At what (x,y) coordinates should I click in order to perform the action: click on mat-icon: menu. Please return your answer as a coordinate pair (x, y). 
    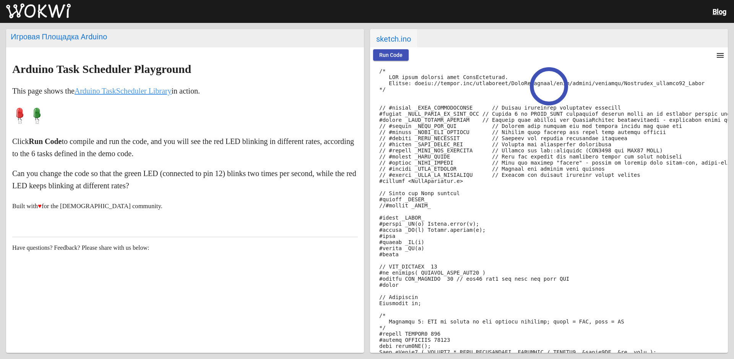
    Looking at the image, I should click on (720, 55).